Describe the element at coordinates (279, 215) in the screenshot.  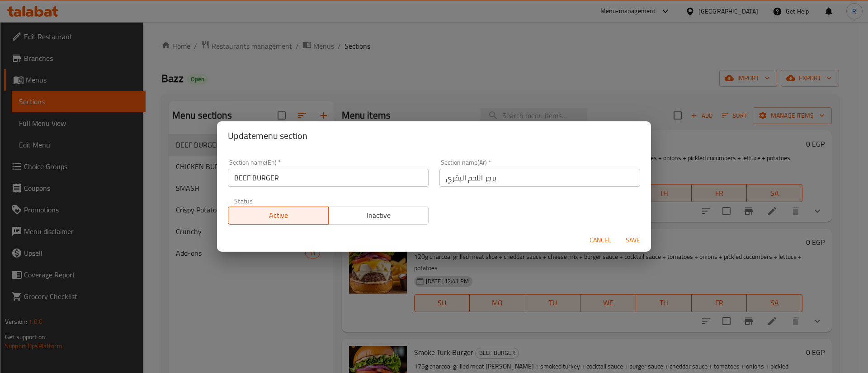
I see `span: Active` at that location.